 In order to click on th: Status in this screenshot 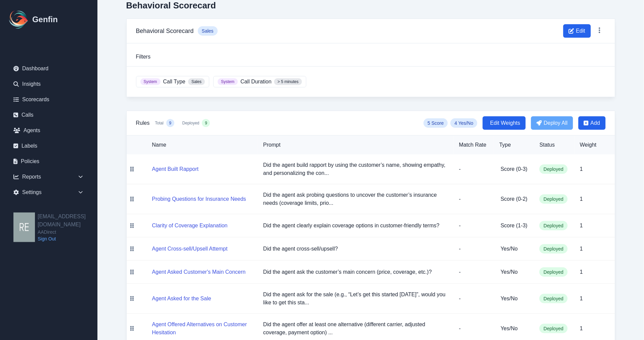, I will do `click(555, 145)`.